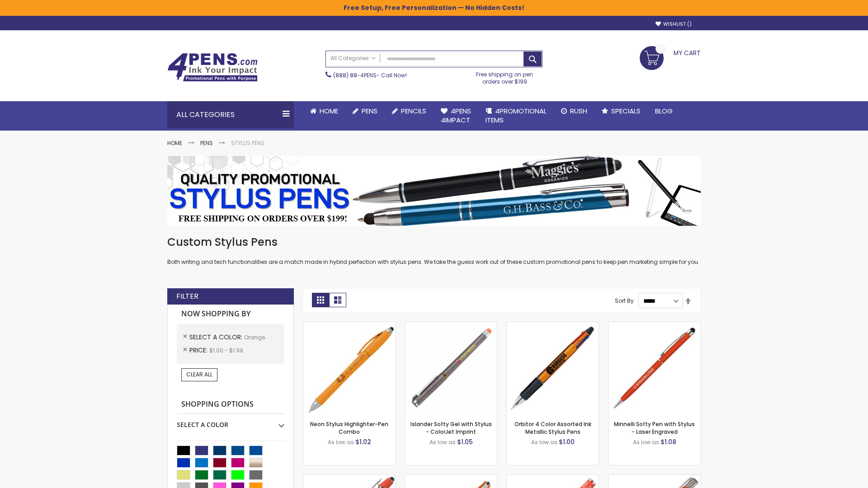 This screenshot has height=488, width=868. I want to click on a: Islander Softy Gel with Stylus - ColorJet Imprint, so click(451, 427).